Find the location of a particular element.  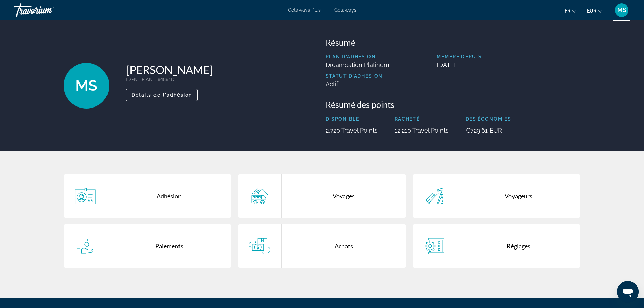

a: Paiements is located at coordinates (148, 246).